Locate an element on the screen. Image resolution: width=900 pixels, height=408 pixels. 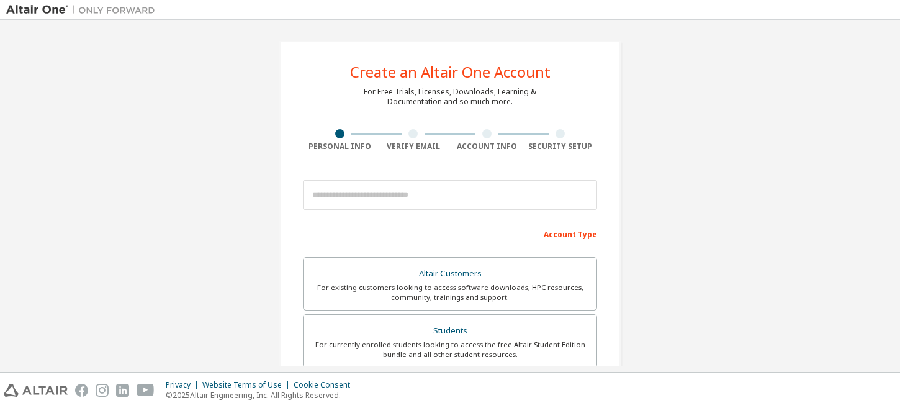
div: Website Terms of Use is located at coordinates (248, 385).